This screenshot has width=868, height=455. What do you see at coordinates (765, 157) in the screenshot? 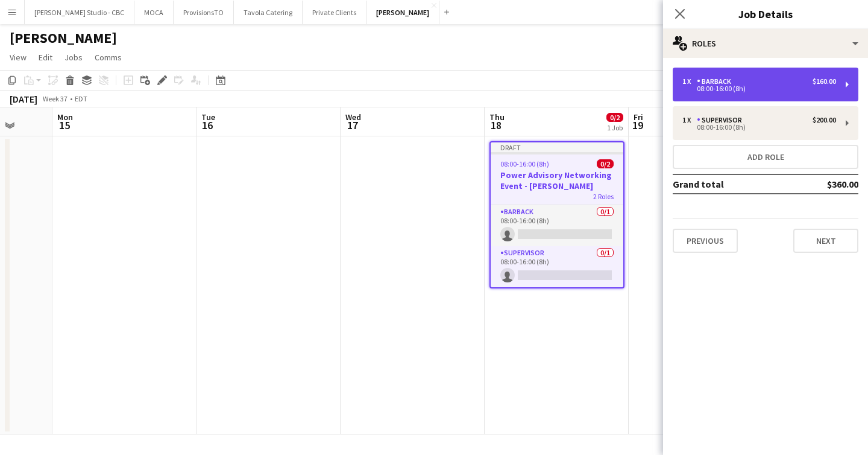
I see `button: Add role` at bounding box center [765, 157].